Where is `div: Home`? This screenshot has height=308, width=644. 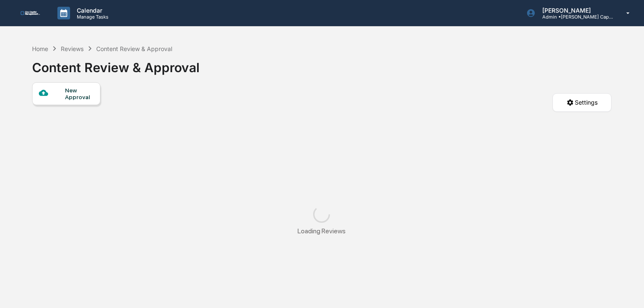 div: Home is located at coordinates (40, 48).